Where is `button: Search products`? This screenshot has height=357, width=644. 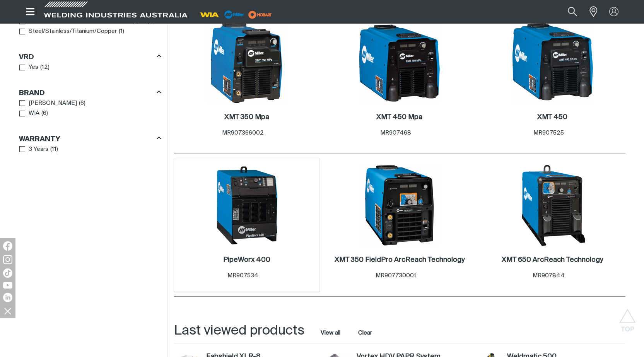
button: Search products is located at coordinates (572, 11).